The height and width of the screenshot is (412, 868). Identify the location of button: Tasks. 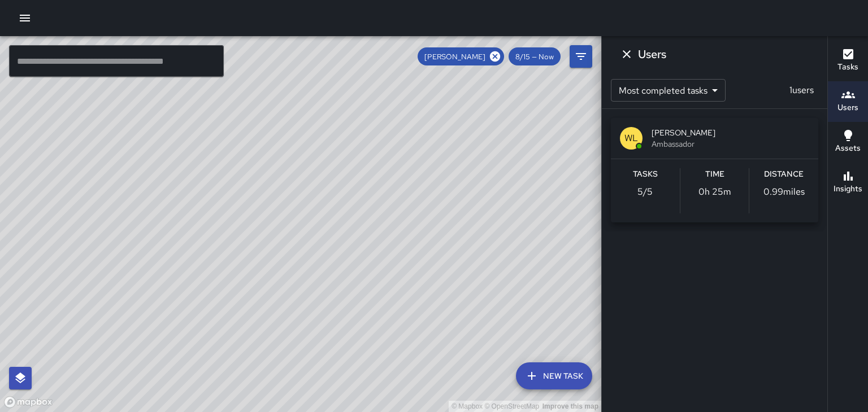
(848, 61).